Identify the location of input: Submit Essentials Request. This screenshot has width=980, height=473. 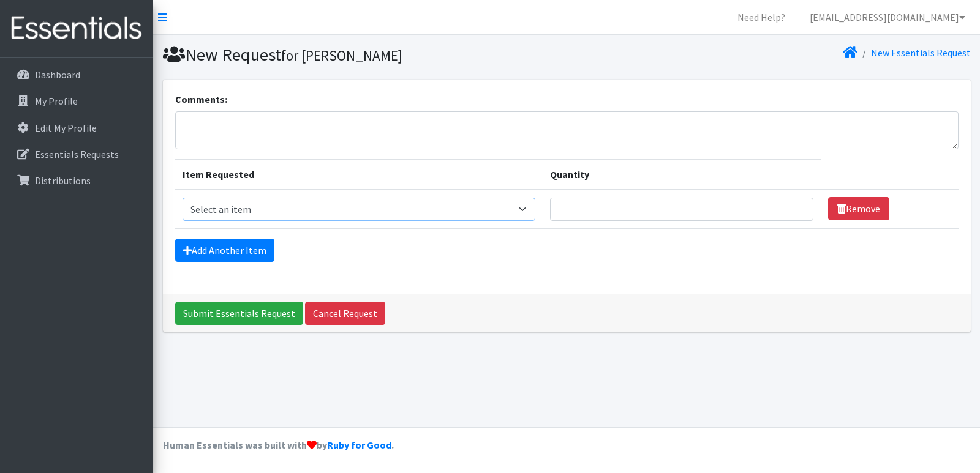
(239, 313).